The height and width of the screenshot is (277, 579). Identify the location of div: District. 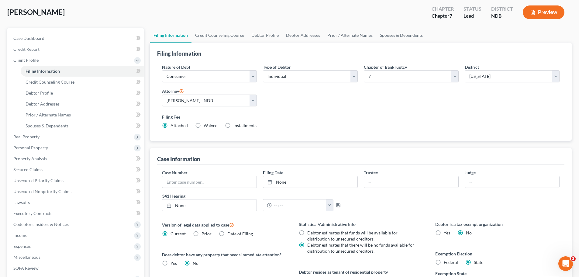
(502, 9).